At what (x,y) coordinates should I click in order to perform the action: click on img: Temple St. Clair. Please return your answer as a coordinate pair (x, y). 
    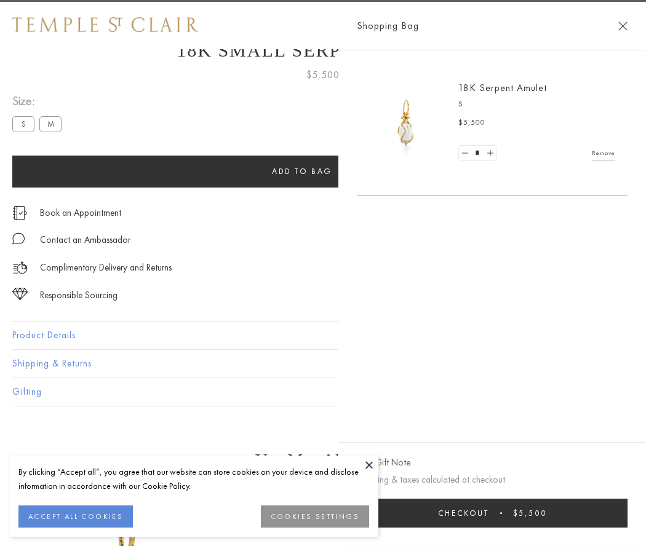
    Looking at the image, I should click on (105, 25).